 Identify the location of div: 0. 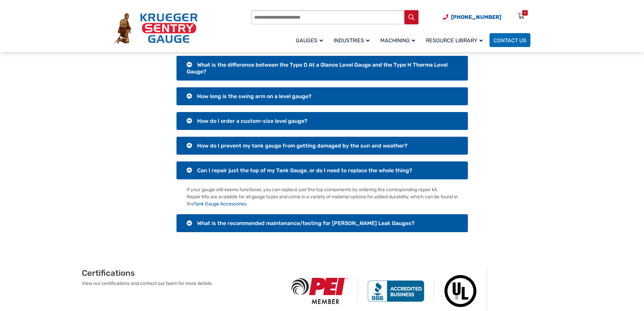
(525, 13).